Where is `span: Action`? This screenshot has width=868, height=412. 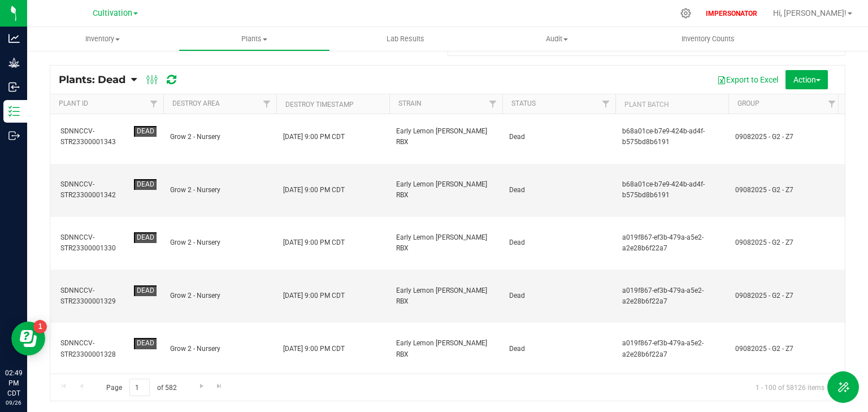 span: Action is located at coordinates (807, 80).